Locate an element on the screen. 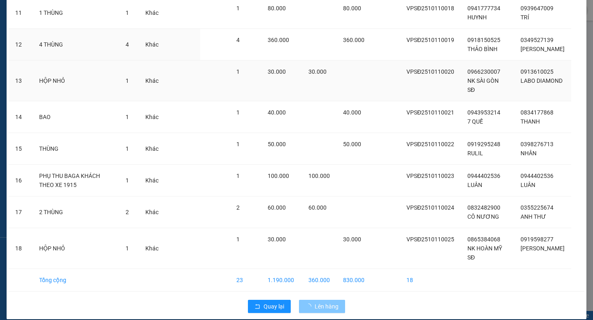 This screenshot has height=320, width=593. span: 0918150525 is located at coordinates (484, 40).